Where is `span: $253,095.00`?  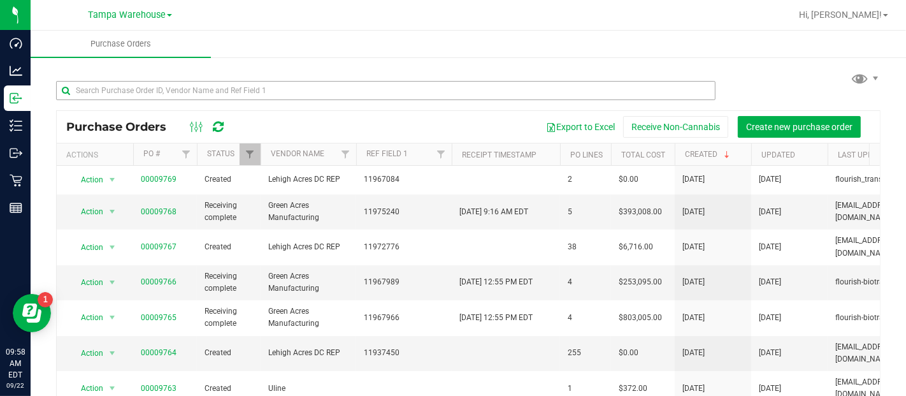 span: $253,095.00 is located at coordinates (640, 282).